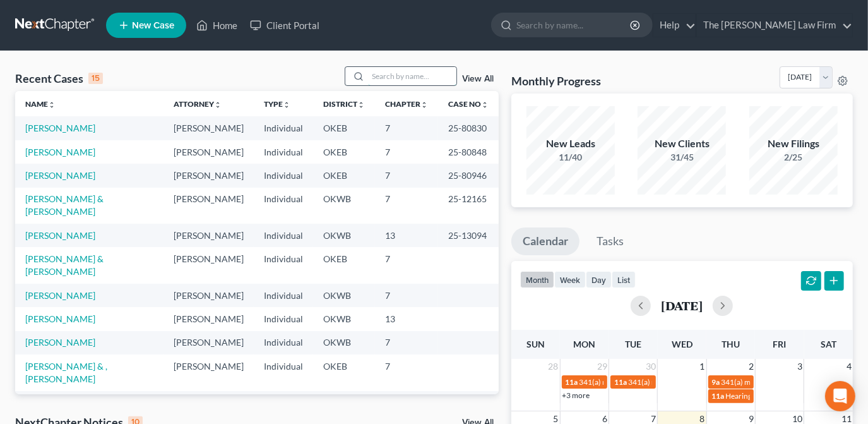 The image size is (868, 424). Describe the element at coordinates (800, 367) in the screenshot. I see `span: 3` at that location.